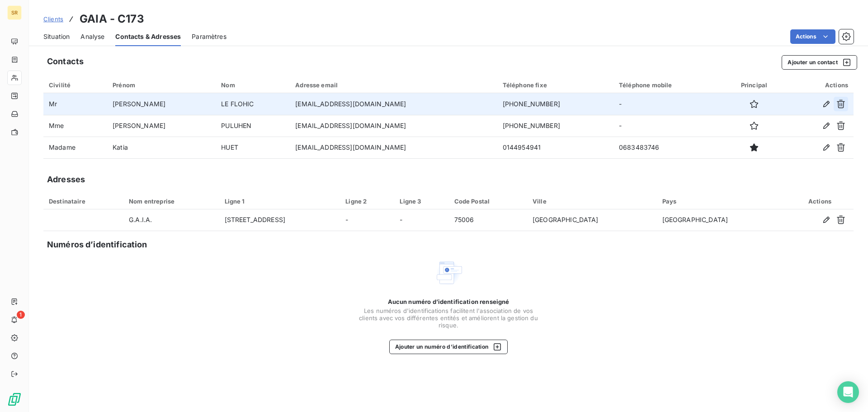 Image resolution: width=868 pixels, height=412 pixels. I want to click on span: 1, so click(21, 315).